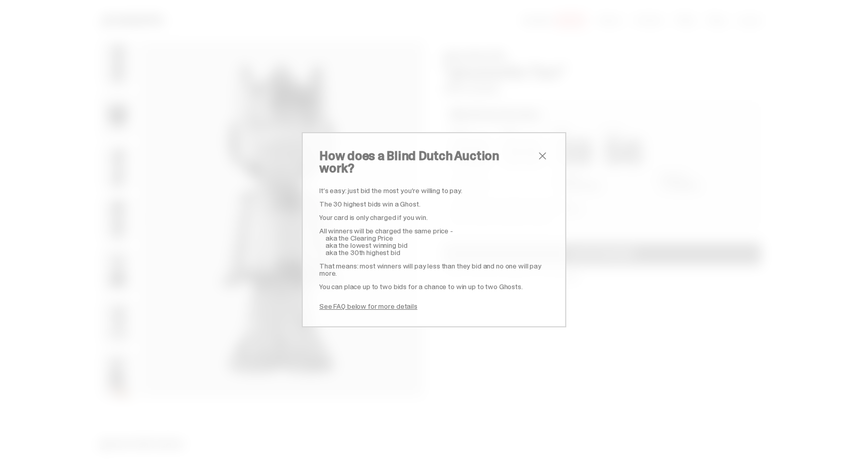 This screenshot has height=459, width=868. I want to click on button: close, so click(542, 156).